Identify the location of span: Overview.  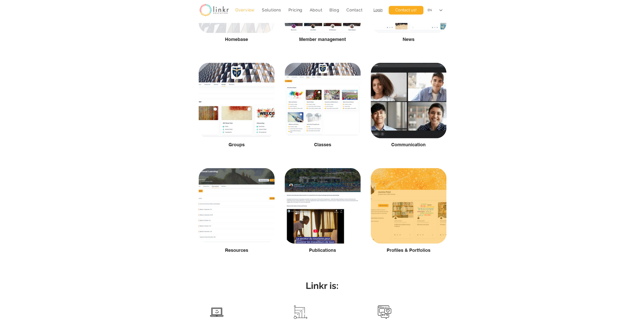
(245, 10).